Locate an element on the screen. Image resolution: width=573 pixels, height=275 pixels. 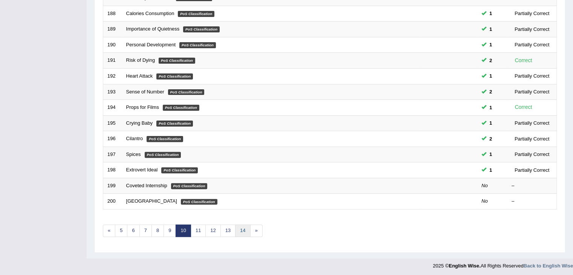
td: 188 is located at coordinates (113, 14).